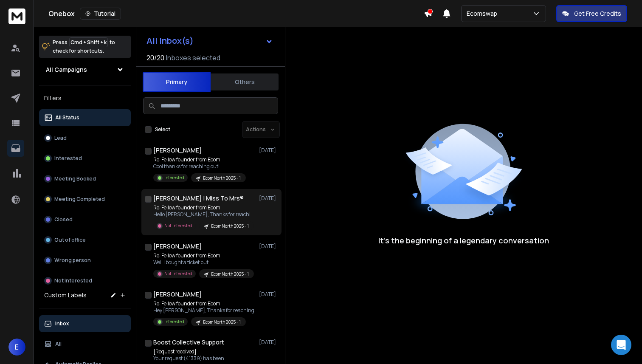  I want to click on button: All, so click(85, 344).